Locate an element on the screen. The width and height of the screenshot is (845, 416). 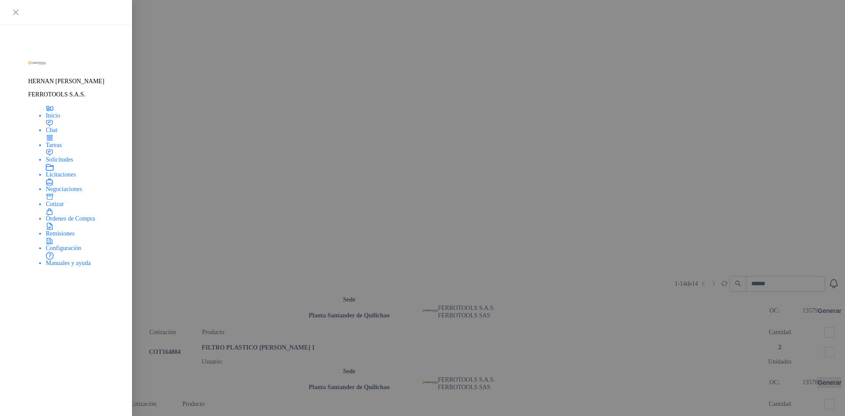
a: Solicitudes is located at coordinates (84, 156).